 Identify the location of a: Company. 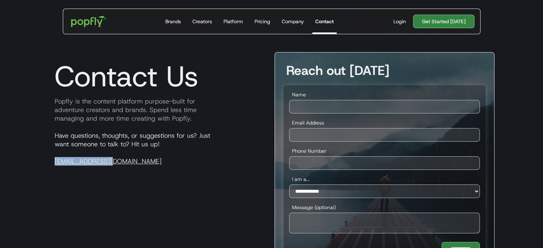
(293, 21).